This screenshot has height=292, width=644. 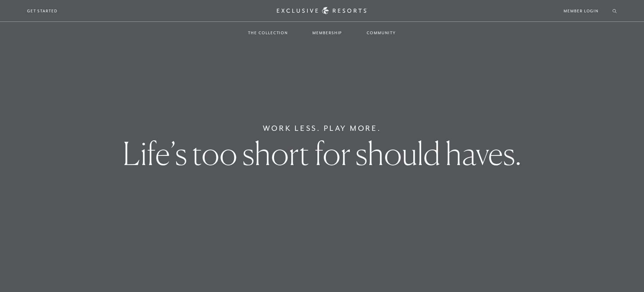 I want to click on a: Membership, so click(x=327, y=33).